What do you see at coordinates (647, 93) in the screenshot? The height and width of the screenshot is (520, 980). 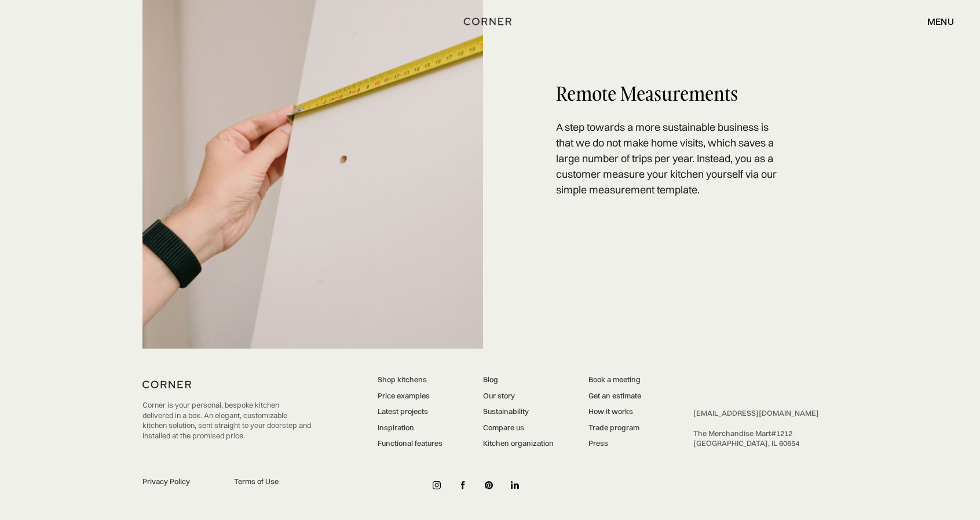 I see `h2: Remote measurements` at bounding box center [647, 93].